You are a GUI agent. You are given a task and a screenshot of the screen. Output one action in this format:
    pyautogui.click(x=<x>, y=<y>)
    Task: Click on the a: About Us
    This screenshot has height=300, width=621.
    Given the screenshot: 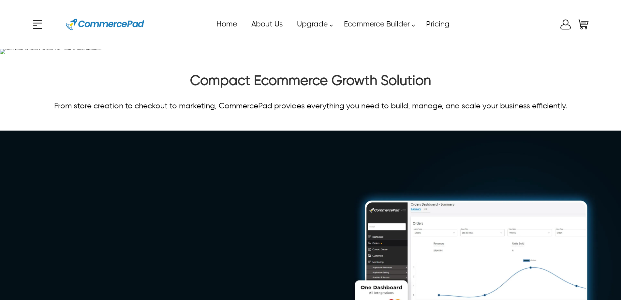 What is the action you would take?
    pyautogui.click(x=267, y=24)
    